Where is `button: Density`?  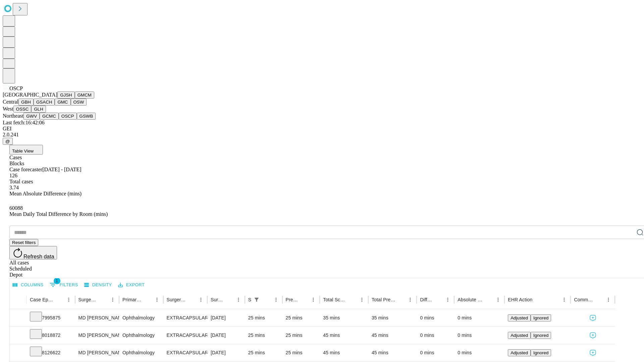
button: Density is located at coordinates (98, 285).